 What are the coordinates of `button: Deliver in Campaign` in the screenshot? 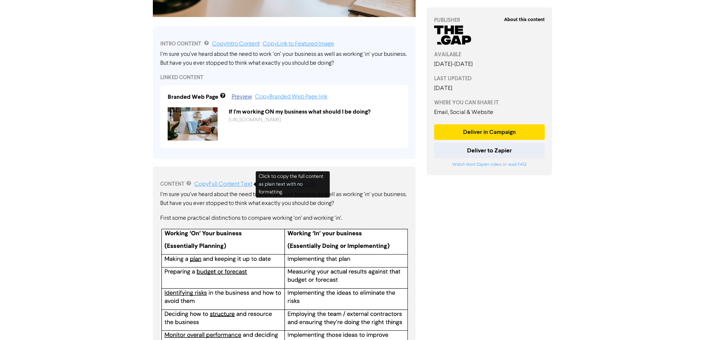 It's located at (489, 132).